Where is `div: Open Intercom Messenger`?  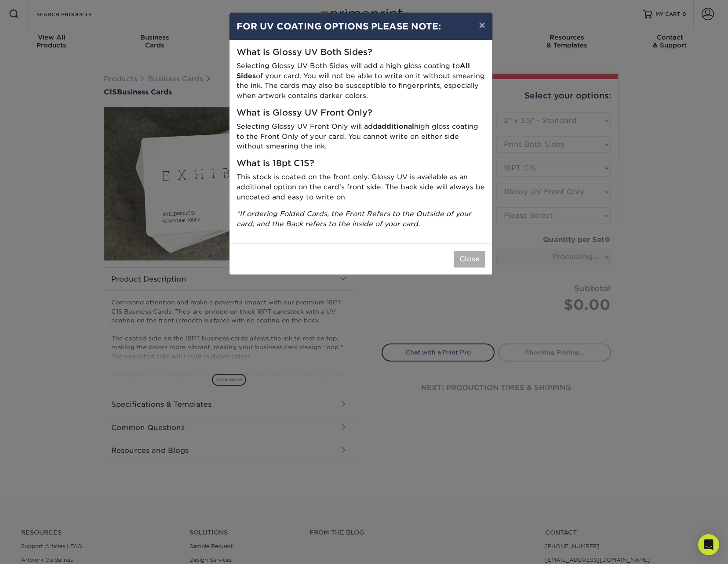
div: Open Intercom Messenger is located at coordinates (708, 545).